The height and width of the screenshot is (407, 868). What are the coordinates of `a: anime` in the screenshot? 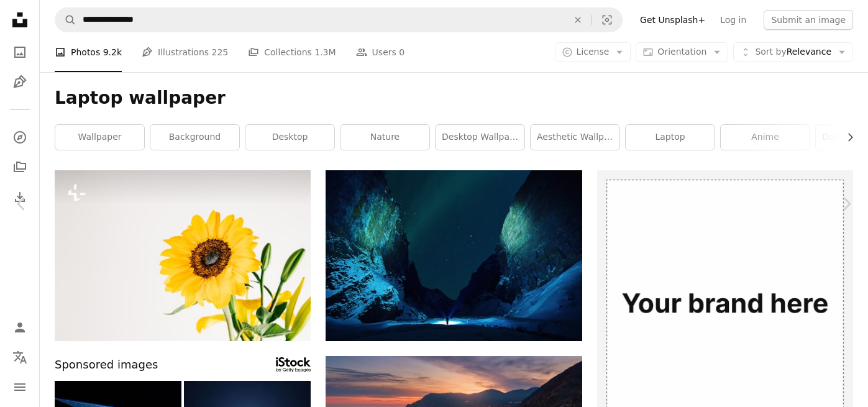 It's located at (765, 137).